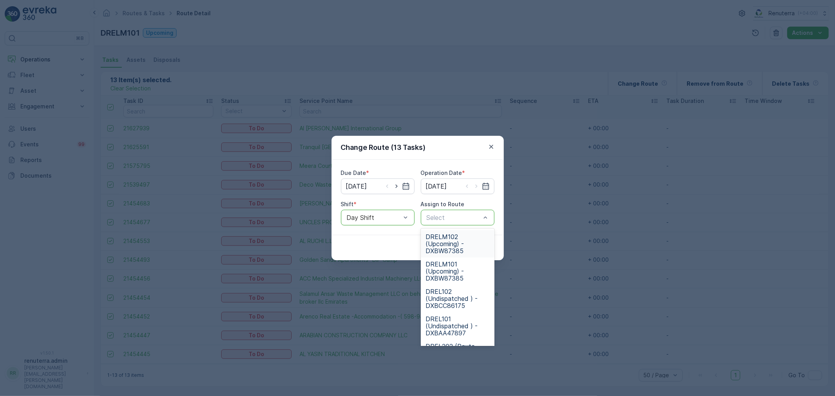 Image resolution: width=835 pixels, height=396 pixels. Describe the element at coordinates (458, 350) in the screenshot. I see `span: DREL202 (Route Plan) - DXBAA56882` at that location.